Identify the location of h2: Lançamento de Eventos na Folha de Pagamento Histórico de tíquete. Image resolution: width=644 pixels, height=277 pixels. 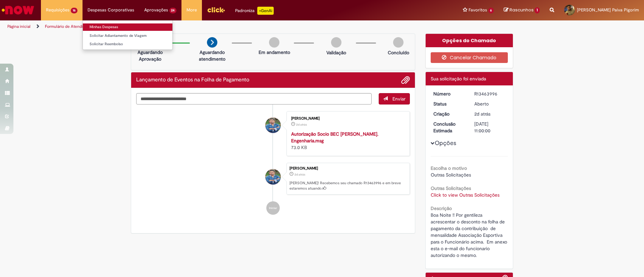
(193, 80).